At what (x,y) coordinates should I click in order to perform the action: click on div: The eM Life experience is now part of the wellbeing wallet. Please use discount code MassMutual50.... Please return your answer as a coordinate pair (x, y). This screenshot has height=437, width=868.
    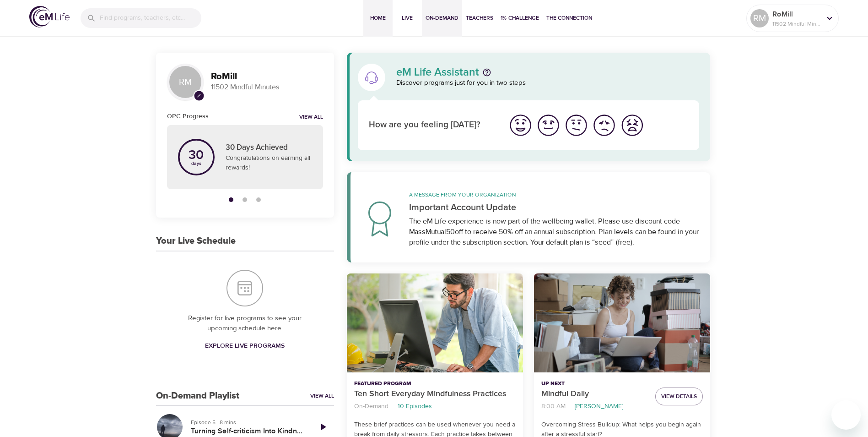
    Looking at the image, I should click on (554, 232).